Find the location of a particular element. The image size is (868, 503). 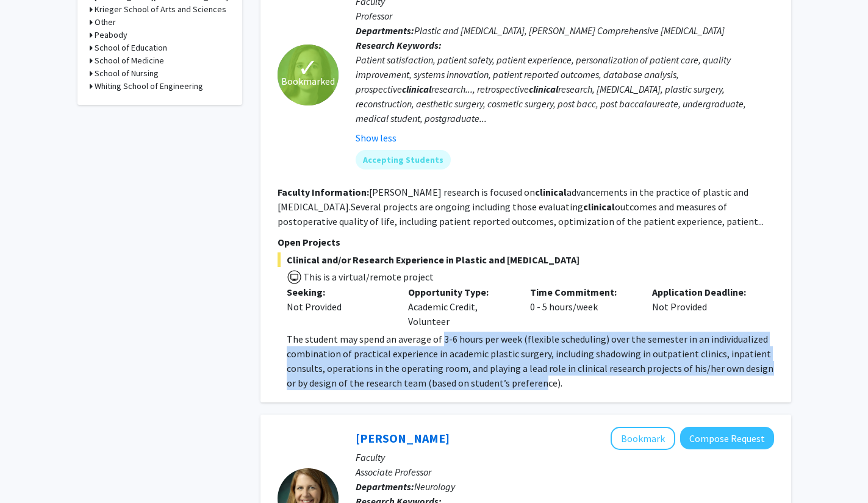

p: Application Deadline: is located at coordinates (704, 292).